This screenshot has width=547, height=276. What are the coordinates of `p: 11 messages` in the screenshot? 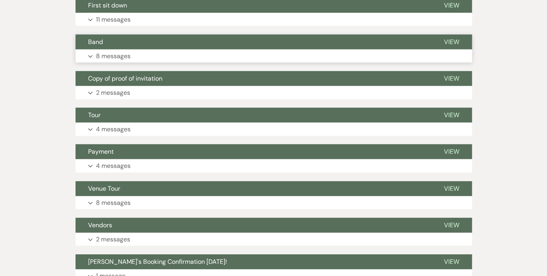 It's located at (113, 20).